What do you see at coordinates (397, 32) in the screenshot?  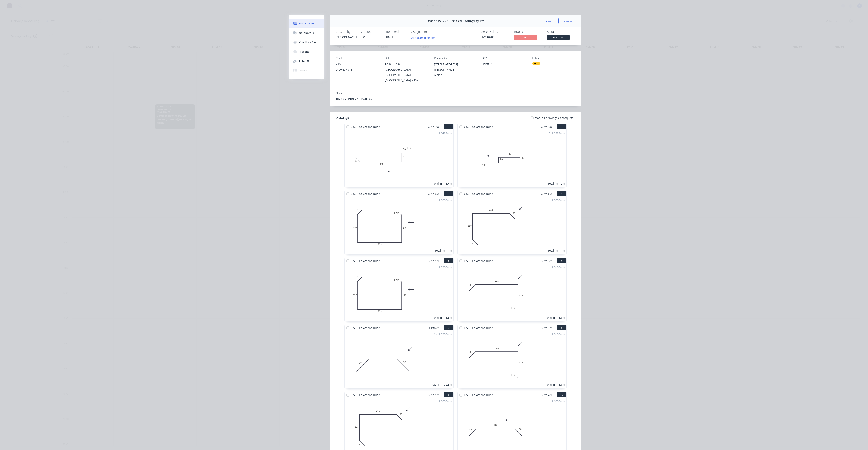 I see `div: Required` at bounding box center [397, 32].